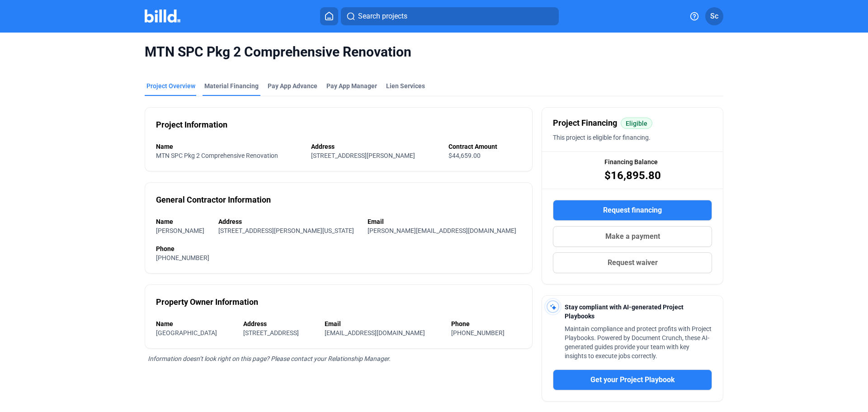  Describe the element at coordinates (585, 123) in the screenshot. I see `span: Project Financing` at that location.